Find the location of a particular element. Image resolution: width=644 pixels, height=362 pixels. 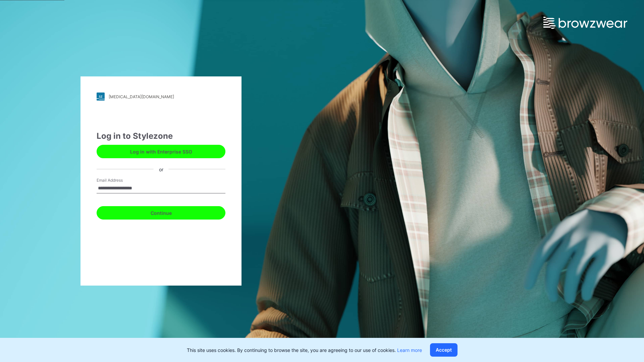

a: Learn more is located at coordinates (410, 350).